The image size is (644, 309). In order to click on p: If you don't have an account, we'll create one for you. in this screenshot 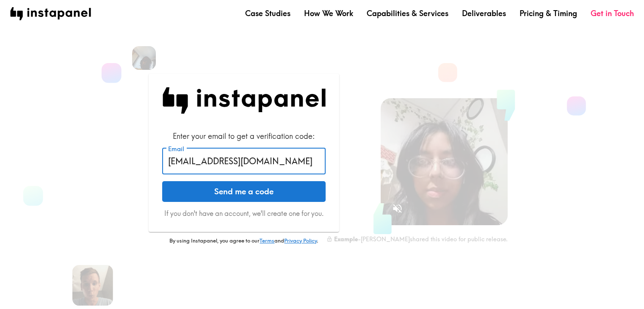, I will do `click(244, 213)`.